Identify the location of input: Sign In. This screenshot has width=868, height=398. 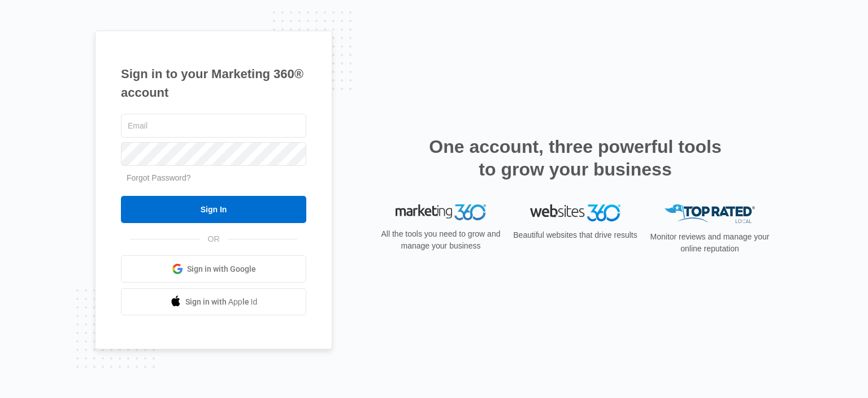
(213, 210).